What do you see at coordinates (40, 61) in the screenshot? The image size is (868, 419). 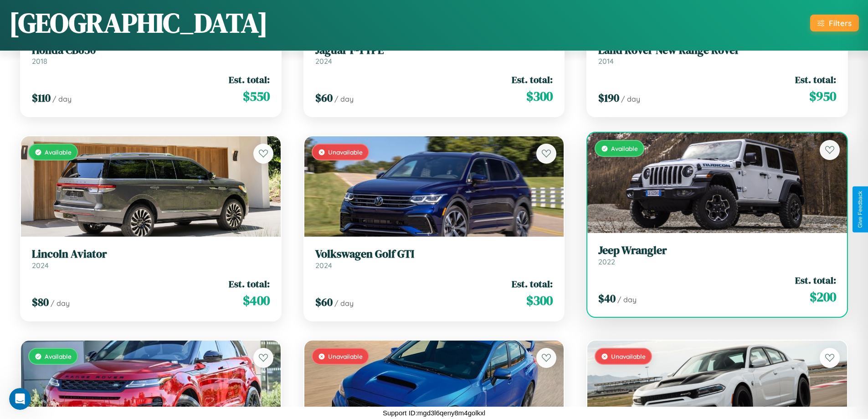 I see `span: 2018` at bounding box center [40, 61].